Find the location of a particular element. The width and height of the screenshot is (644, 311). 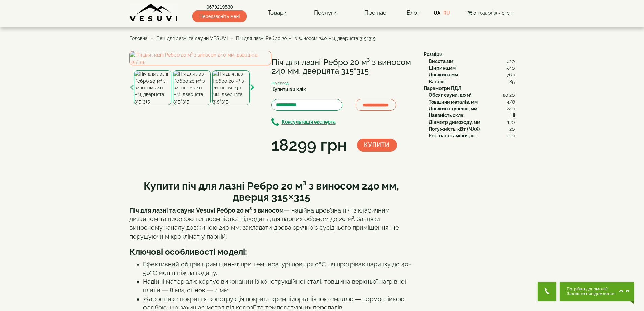

a: UA is located at coordinates (437, 13).